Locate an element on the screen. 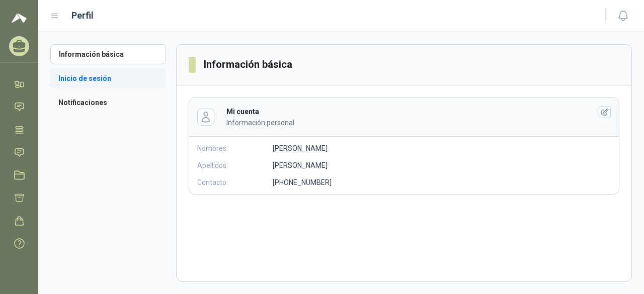 The width and height of the screenshot is (644, 294). p: Información personal is located at coordinates (401, 123).